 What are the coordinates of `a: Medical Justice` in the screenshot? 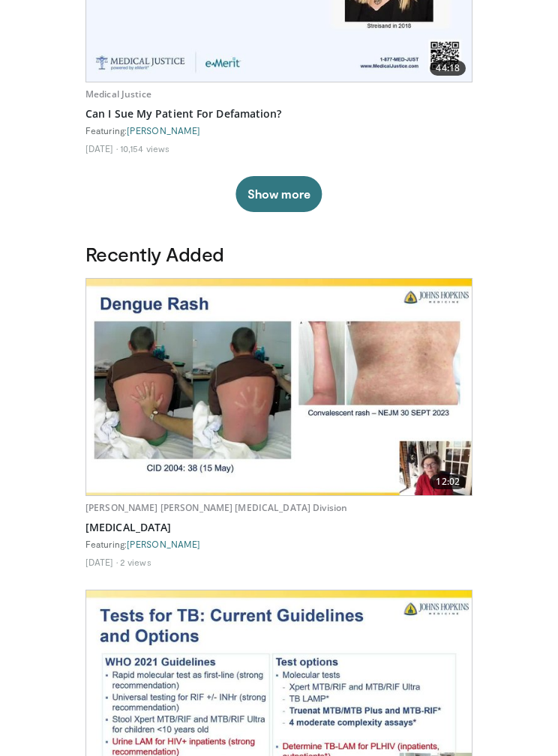 It's located at (119, 94).